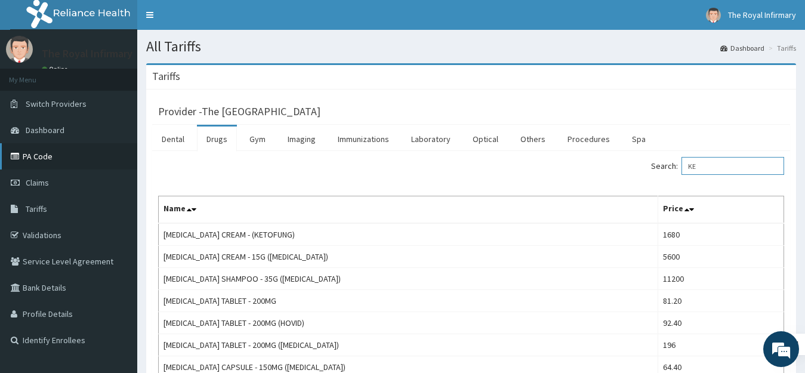  Describe the element at coordinates (733, 166) in the screenshot. I see `input: Search:` at that location.